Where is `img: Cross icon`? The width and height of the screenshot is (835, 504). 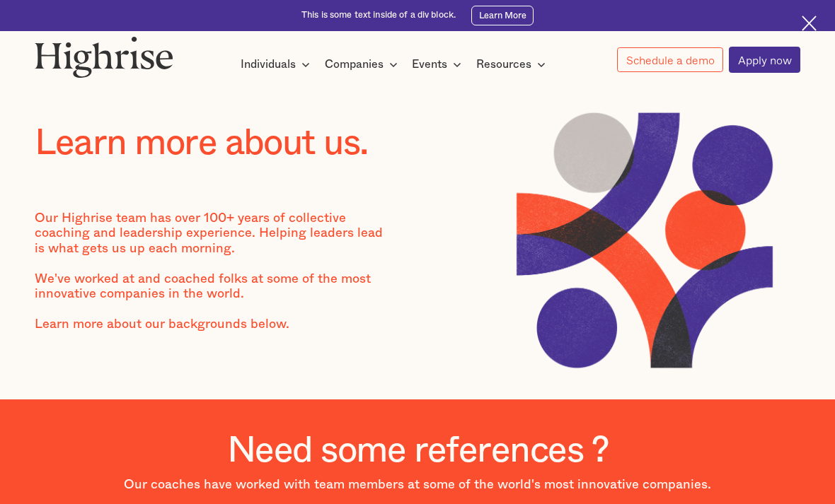 img: Cross icon is located at coordinates (809, 23).